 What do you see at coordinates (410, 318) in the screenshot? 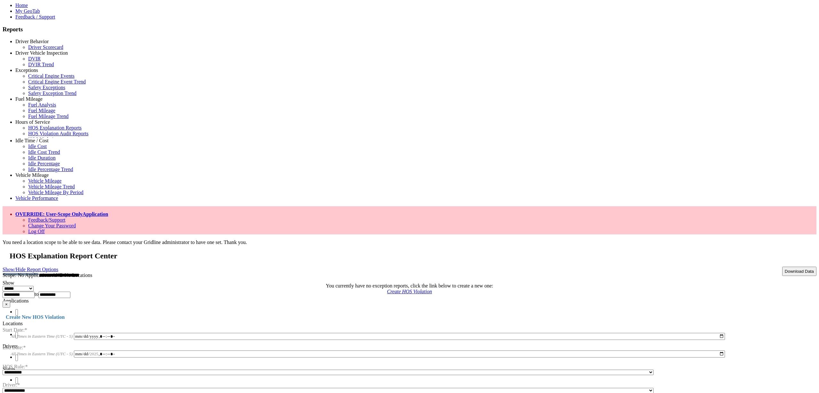
I see `h4: Create New HOS Violation` at bounding box center [410, 318].